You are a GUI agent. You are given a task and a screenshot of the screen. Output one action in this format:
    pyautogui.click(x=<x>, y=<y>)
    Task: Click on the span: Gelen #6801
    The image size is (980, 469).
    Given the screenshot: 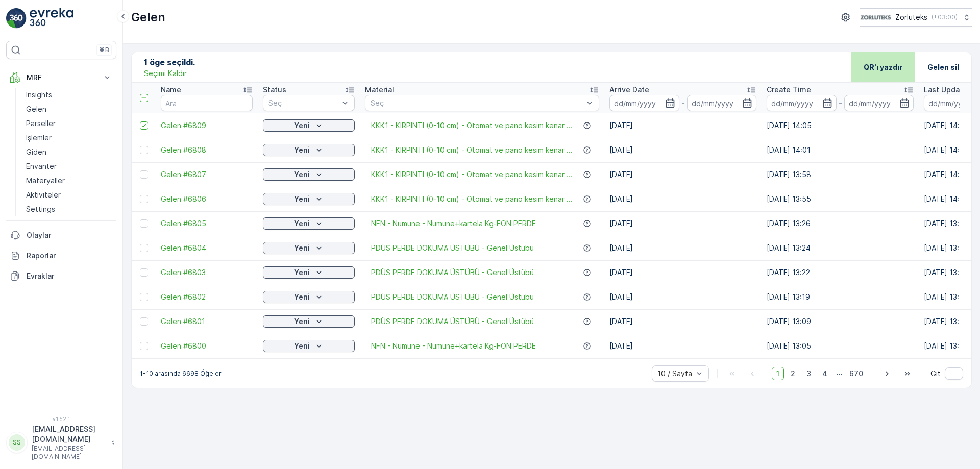 What is the action you would take?
    pyautogui.click(x=206, y=321)
    